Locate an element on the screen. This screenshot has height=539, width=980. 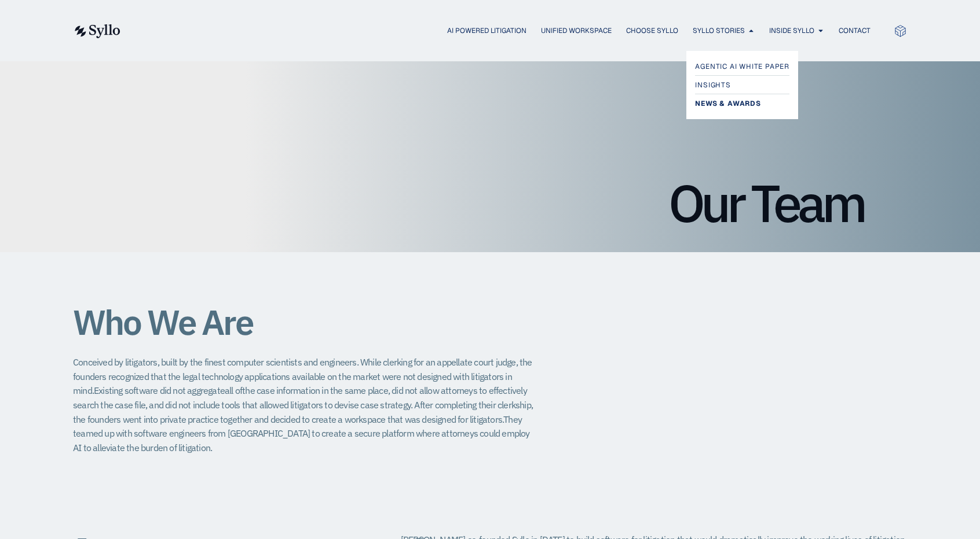
a: Choose Syllo is located at coordinates (652, 31).